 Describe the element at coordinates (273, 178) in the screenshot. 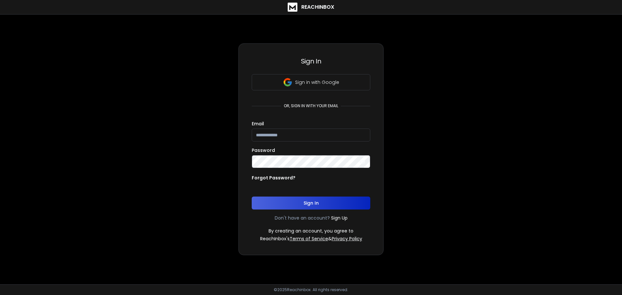

I see `p: Forgot Password?` at that location.